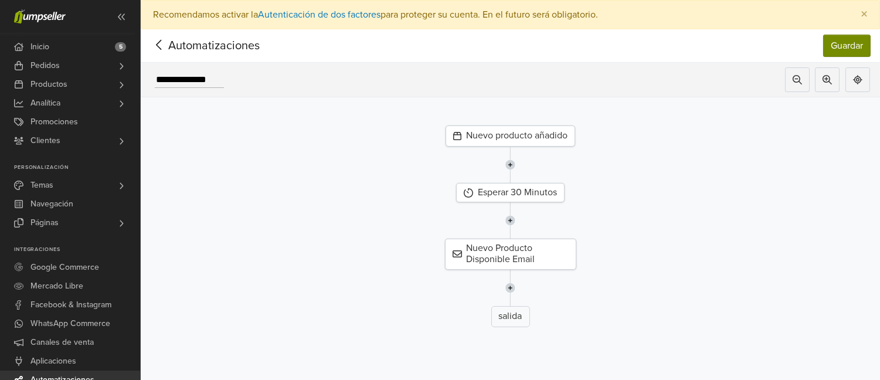 The height and width of the screenshot is (380, 880). I want to click on span: Páginas, so click(45, 223).